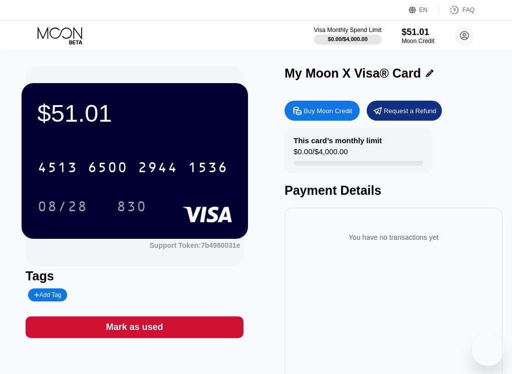 The image size is (512, 374). What do you see at coordinates (418, 36) in the screenshot?
I see `div: $51.01Moon Credit` at bounding box center [418, 36].